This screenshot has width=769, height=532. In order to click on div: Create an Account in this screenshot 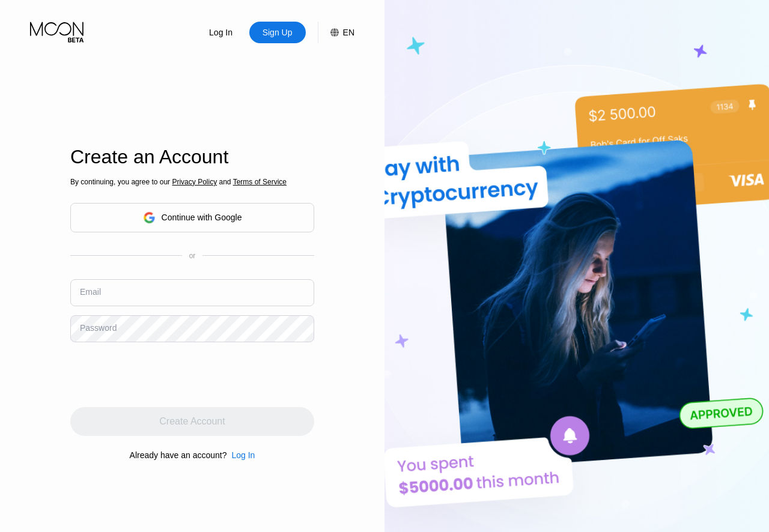, I will do `click(192, 157)`.